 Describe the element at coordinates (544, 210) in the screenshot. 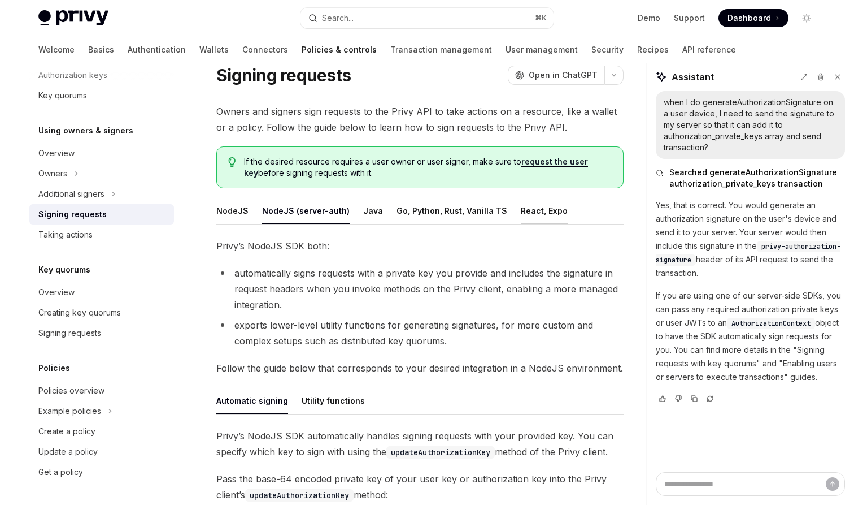

I see `button: React, Expo` at that location.